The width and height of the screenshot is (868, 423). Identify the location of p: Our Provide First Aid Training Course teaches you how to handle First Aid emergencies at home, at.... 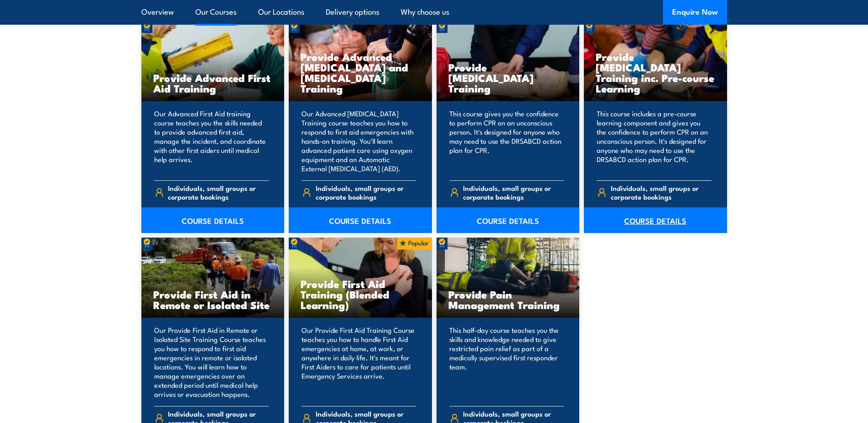
(359, 362).